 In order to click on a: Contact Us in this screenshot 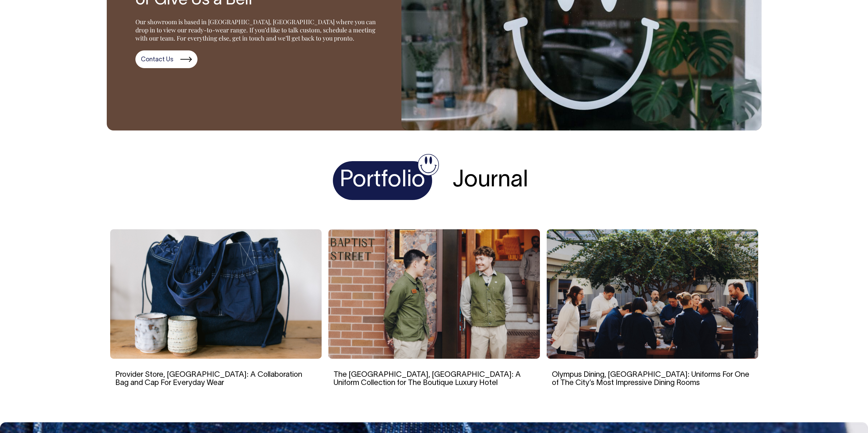, I will do `click(166, 59)`.